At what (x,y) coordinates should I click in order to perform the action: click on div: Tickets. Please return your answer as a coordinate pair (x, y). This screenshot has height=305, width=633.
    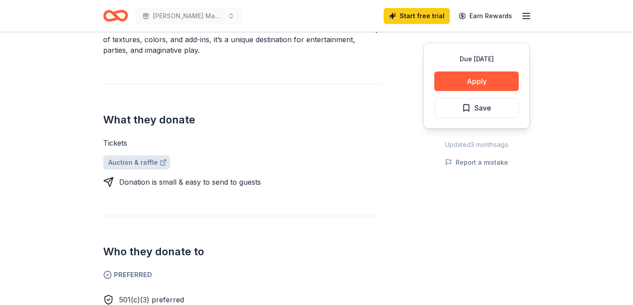
    Looking at the image, I should click on (242, 143).